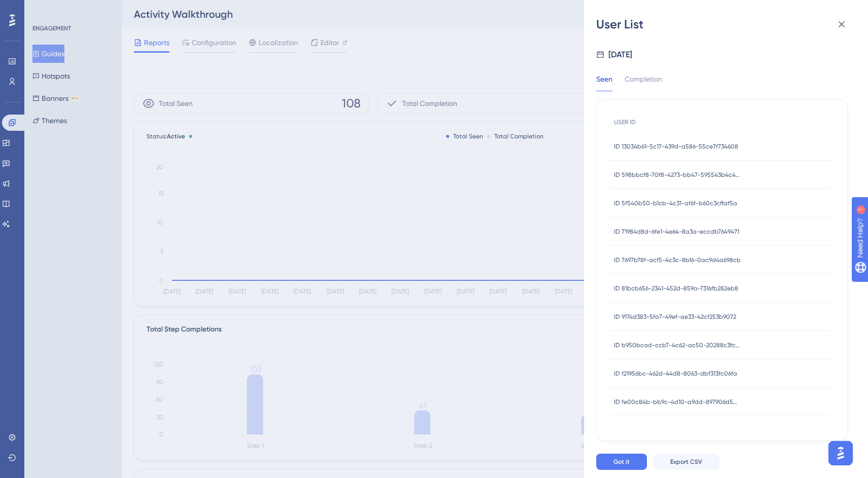  Describe the element at coordinates (625, 122) in the screenshot. I see `span: USER ID` at that location.